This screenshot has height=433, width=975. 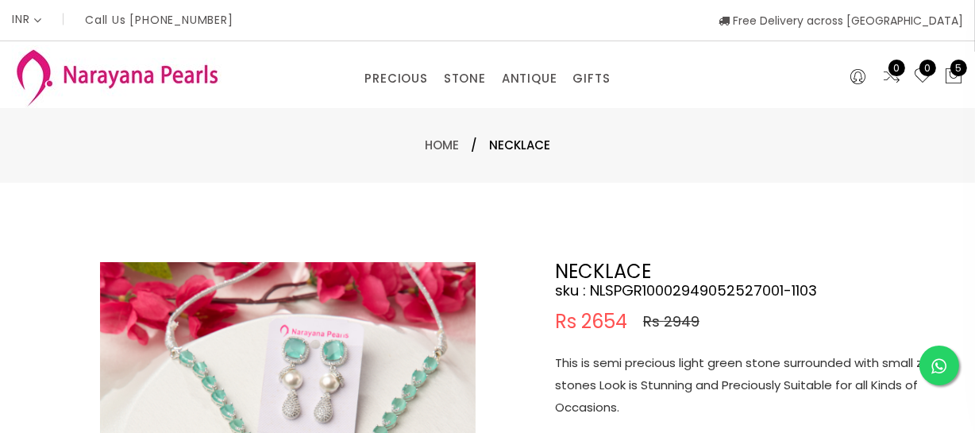 What do you see at coordinates (954, 77) in the screenshot?
I see `button: 5` at bounding box center [954, 77].